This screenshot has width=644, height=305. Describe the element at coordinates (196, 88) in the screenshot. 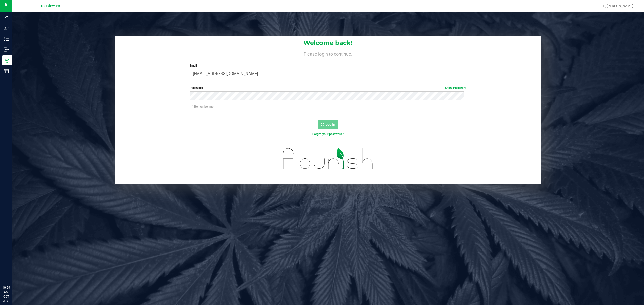

I see `span: Password` at that location.